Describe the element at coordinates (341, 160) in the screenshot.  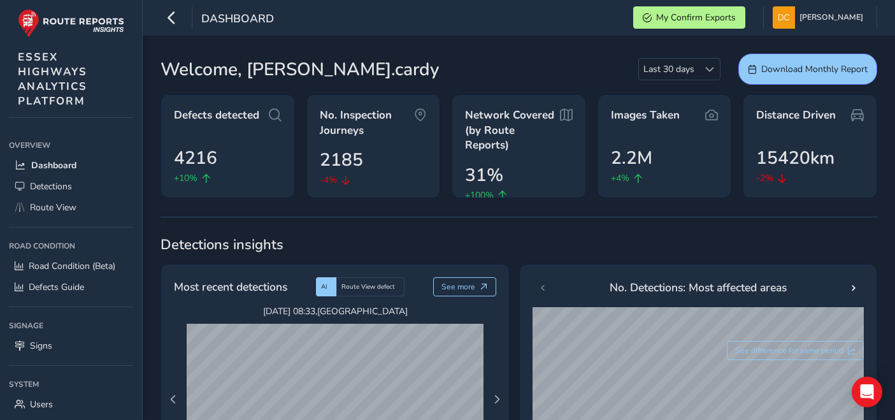
I see `span: 2185` at that location.